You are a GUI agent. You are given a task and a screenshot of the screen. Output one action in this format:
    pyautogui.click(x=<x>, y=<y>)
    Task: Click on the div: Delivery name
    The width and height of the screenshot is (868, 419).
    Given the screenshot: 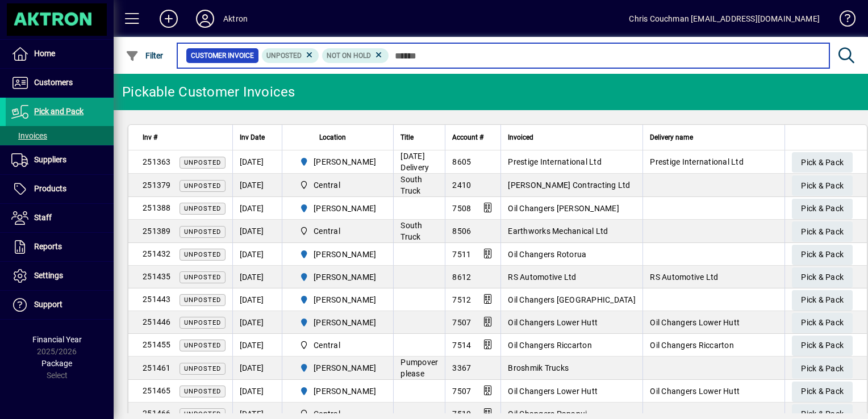 What is the action you would take?
    pyautogui.click(x=713, y=138)
    